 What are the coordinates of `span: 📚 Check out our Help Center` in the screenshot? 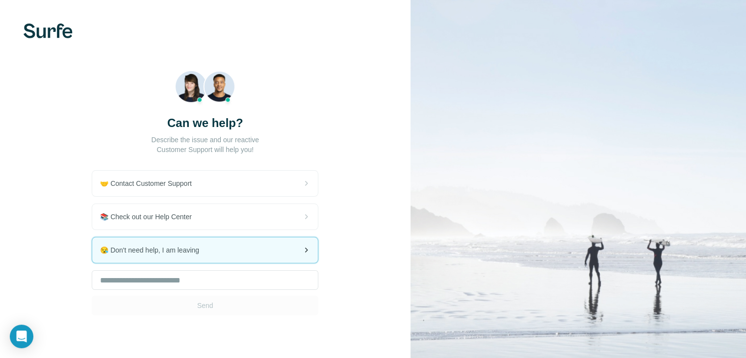 It's located at (150, 217).